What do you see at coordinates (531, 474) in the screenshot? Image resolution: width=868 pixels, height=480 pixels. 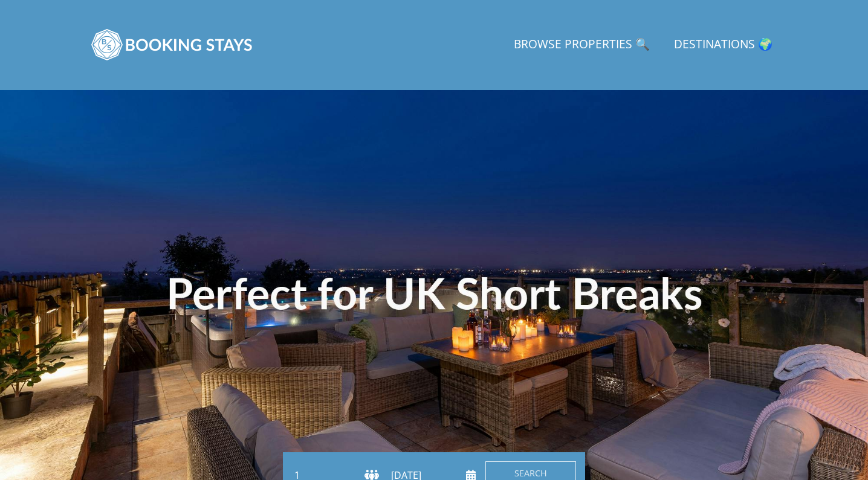 I see `span: Search` at bounding box center [531, 474].